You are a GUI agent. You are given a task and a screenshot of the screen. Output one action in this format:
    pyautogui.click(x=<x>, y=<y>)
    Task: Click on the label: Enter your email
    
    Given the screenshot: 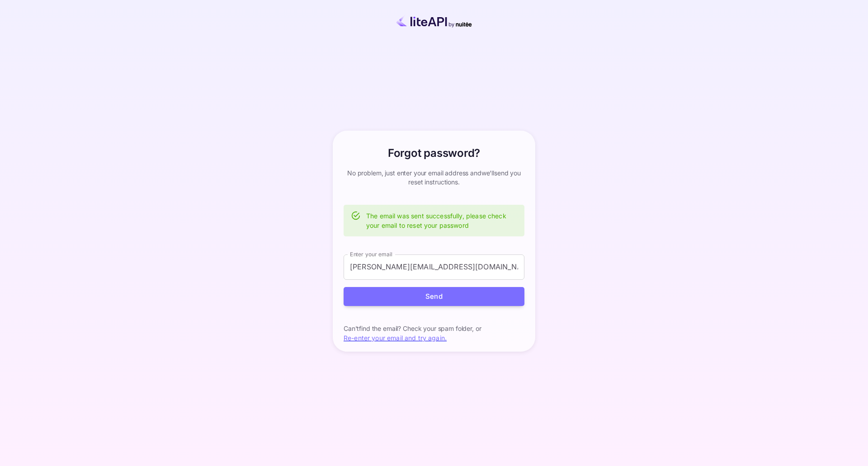 What is the action you would take?
    pyautogui.click(x=371, y=254)
    